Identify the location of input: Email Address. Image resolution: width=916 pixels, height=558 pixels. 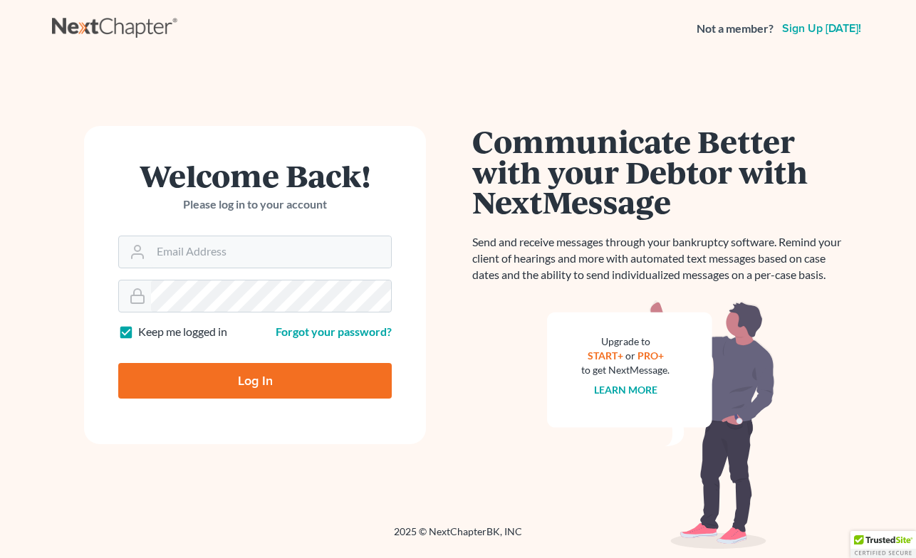
(271, 252).